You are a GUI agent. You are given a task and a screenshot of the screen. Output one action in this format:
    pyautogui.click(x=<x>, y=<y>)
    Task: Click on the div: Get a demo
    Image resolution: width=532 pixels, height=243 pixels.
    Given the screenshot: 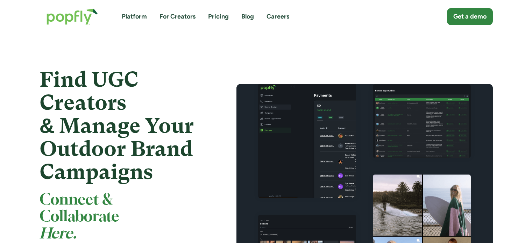 What is the action you would take?
    pyautogui.click(x=470, y=16)
    